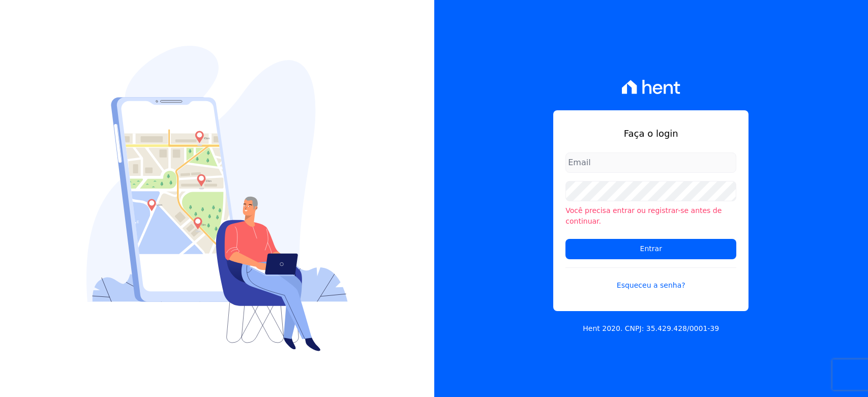  I want to click on input: Email, so click(651, 163).